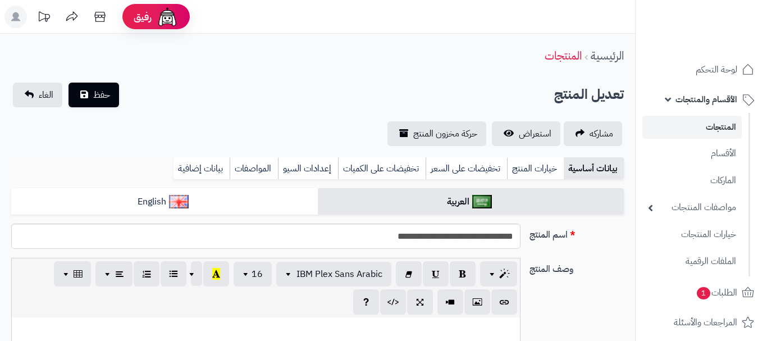 This screenshot has width=767, height=341. What do you see at coordinates (308, 168) in the screenshot?
I see `a: إعدادات السيو` at bounding box center [308, 168].